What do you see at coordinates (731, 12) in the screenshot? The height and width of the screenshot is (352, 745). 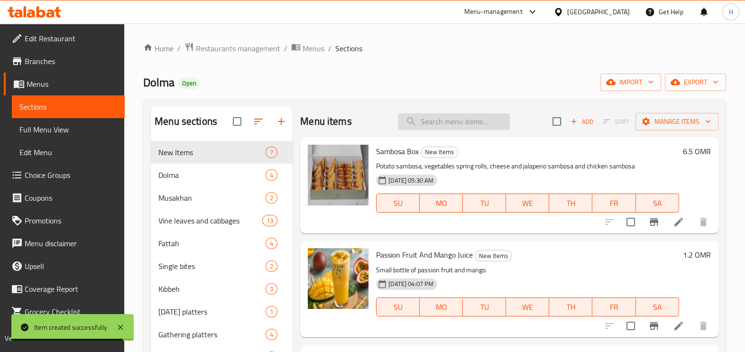 I see `span: H` at bounding box center [731, 12].